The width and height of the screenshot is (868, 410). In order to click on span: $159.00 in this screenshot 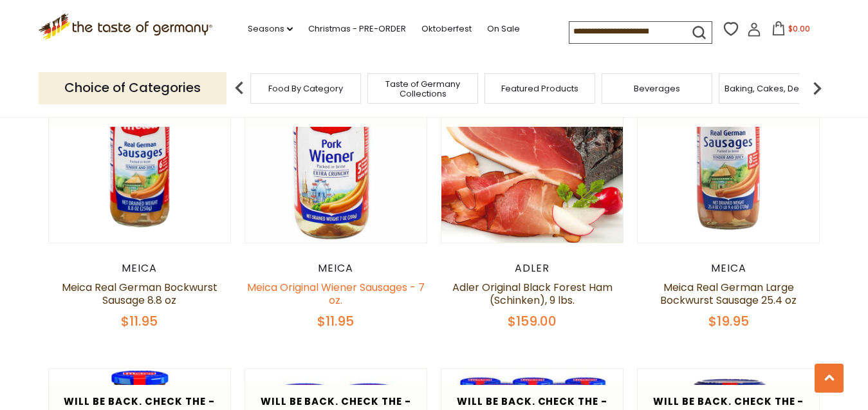, I will do `click(532, 321)`.